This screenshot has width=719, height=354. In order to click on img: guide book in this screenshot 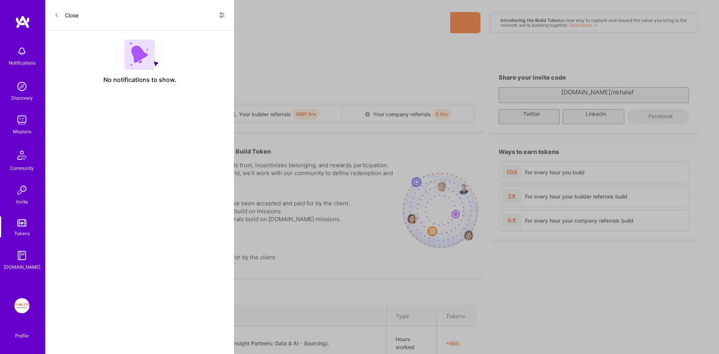, I will do `click(22, 256)`.